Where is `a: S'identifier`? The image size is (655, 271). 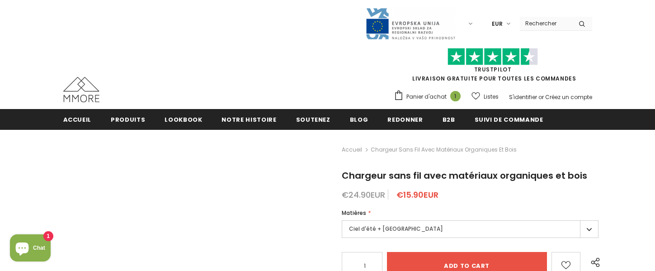 a: S'identifier is located at coordinates (523, 97).